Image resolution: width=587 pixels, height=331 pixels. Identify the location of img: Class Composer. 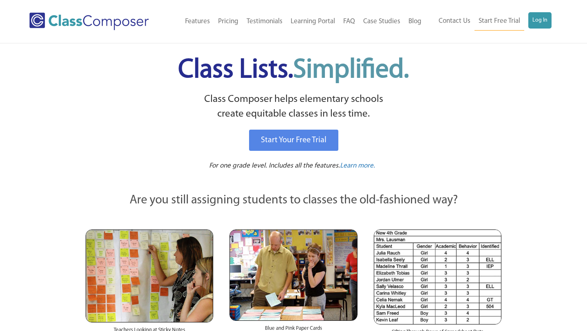
(89, 21).